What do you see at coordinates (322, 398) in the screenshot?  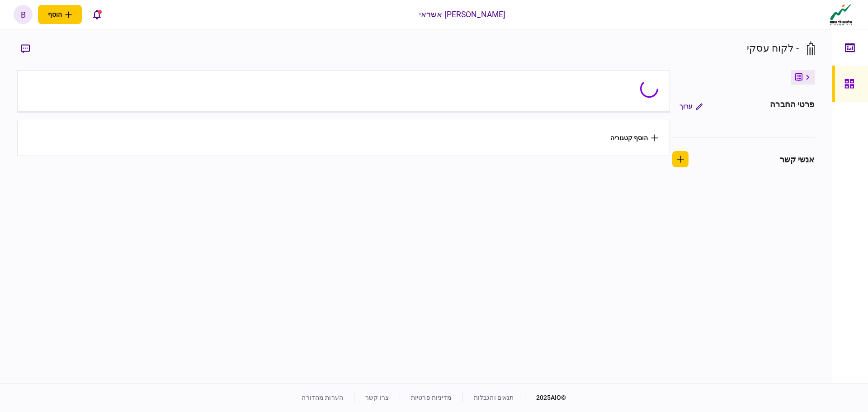 I see `a: הערות מהדורה` at bounding box center [322, 398].